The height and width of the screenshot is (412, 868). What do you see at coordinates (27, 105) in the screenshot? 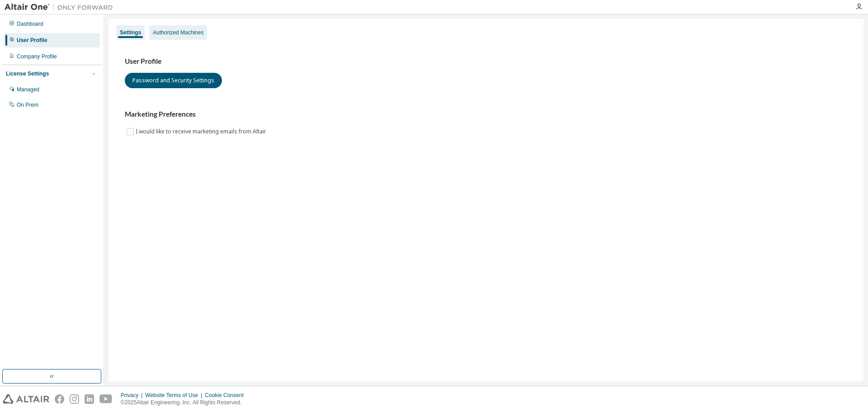
I see `div: On Prem` at bounding box center [27, 105].